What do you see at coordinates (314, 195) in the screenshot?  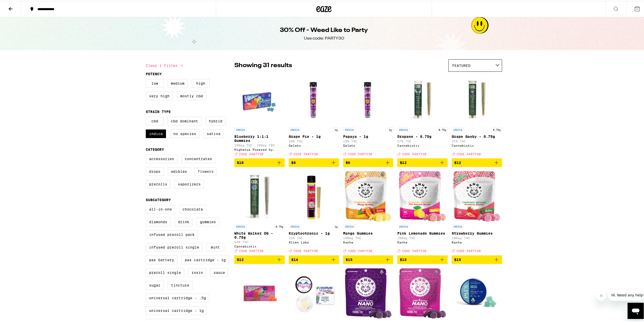 I see `img: Alien Labs - Kryptochronic - 1g` at bounding box center [314, 195].